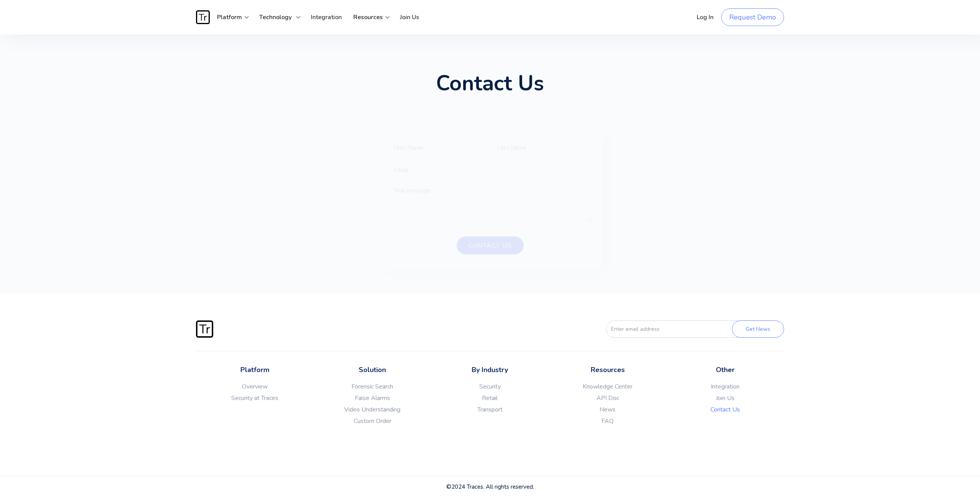  I want to click on a: Log In, so click(705, 17).